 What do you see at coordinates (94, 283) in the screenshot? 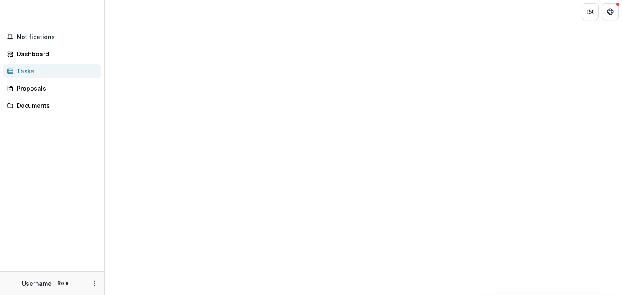
I see `button: More` at bounding box center [94, 283].